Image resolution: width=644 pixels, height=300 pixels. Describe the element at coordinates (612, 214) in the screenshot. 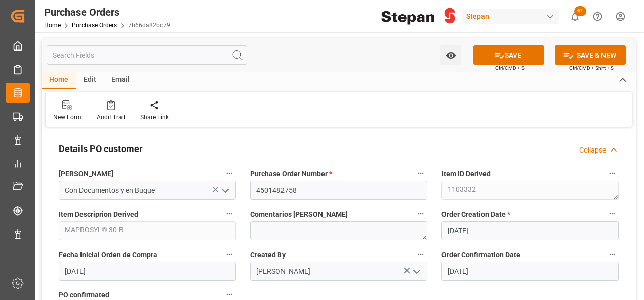

I see `button: Order Creation Date *` at that location.